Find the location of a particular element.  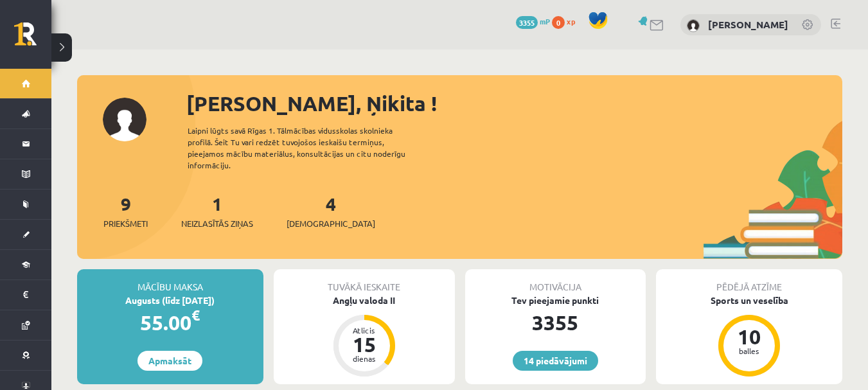

div: Angļu valoda II is located at coordinates (364, 300).